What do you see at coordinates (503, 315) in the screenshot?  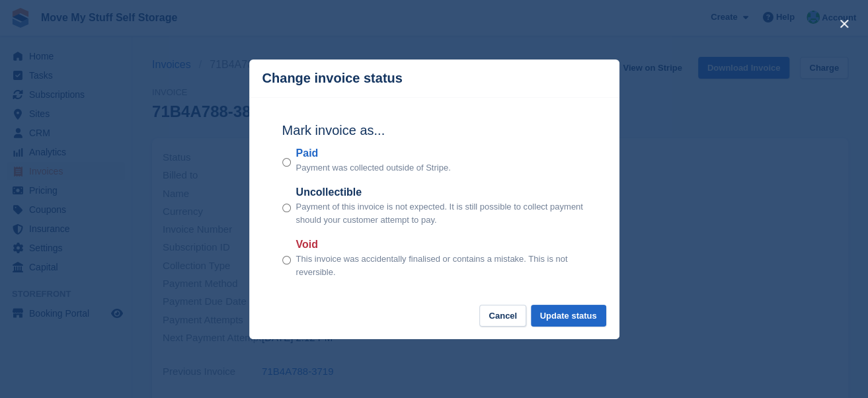 I see `button: Cancel` at bounding box center [503, 315].